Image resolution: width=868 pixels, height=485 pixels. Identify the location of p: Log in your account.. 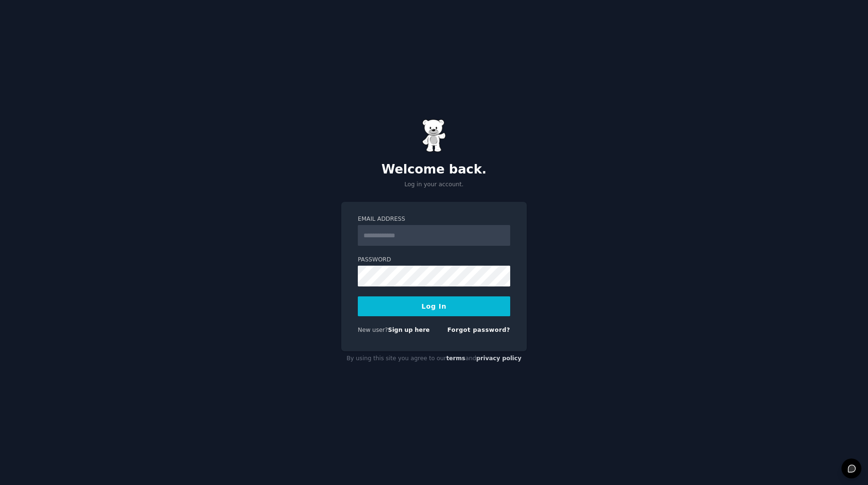
(434, 185).